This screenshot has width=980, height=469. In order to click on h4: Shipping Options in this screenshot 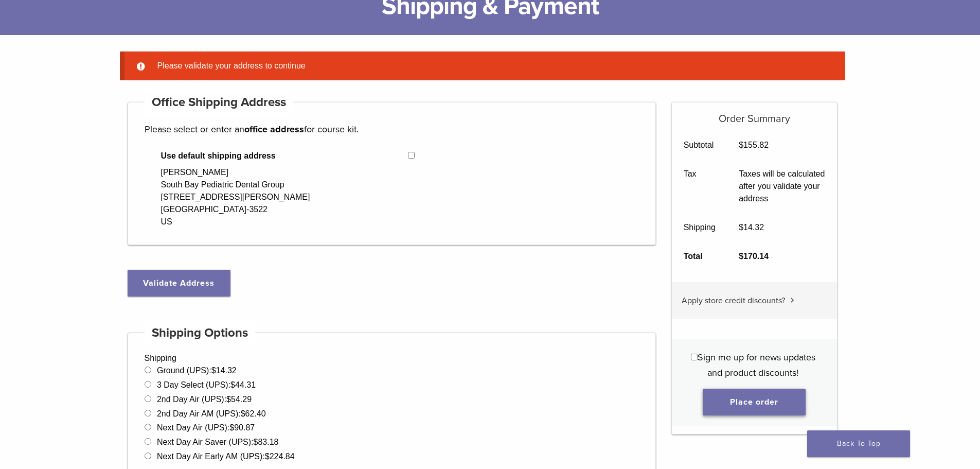, I will do `click(200, 333)`.